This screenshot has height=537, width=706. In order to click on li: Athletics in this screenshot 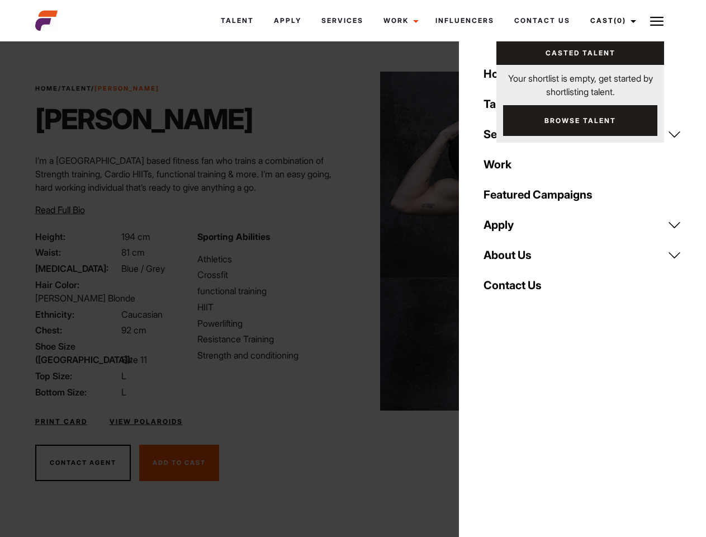, I will do `click(272, 259)`.